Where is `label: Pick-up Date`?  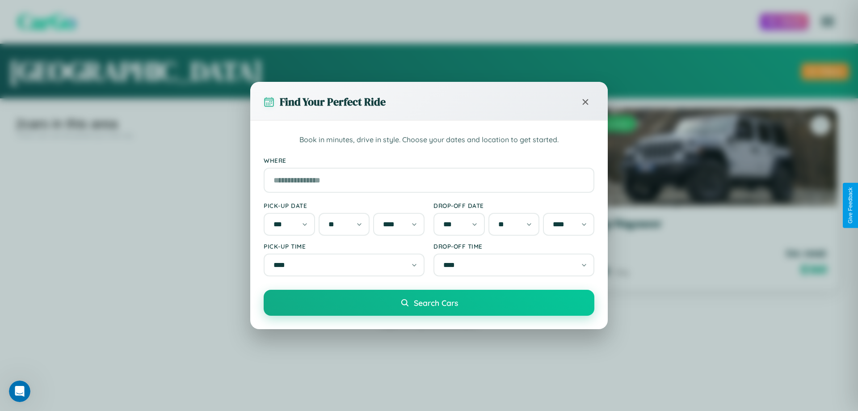 label: Pick-up Date is located at coordinates (344, 205).